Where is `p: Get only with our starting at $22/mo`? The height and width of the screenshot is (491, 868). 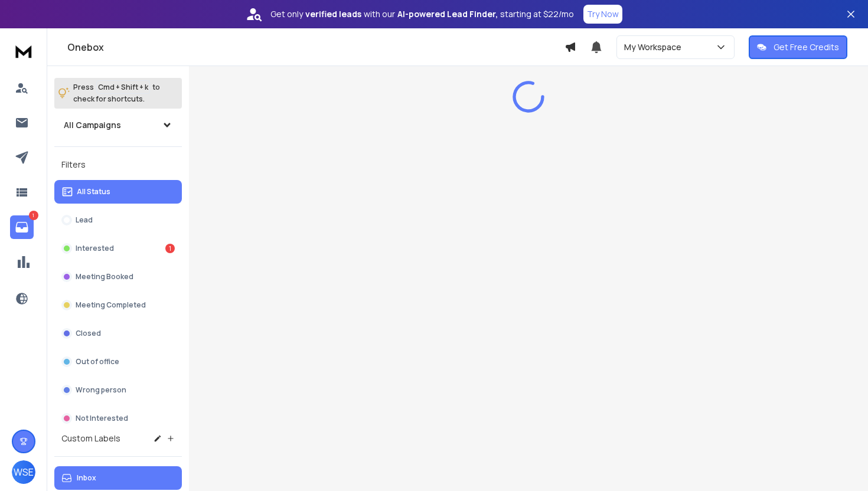 p: Get only with our starting at $22/mo is located at coordinates (422, 14).